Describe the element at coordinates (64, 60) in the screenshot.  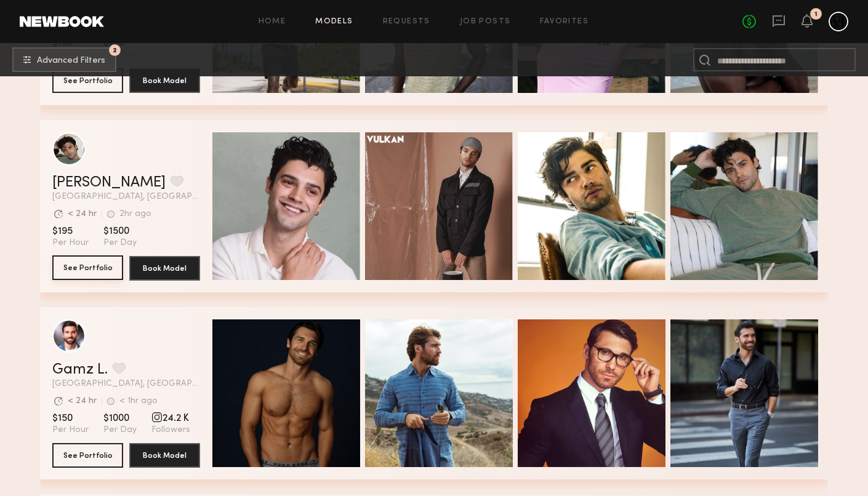
I see `button: 2Advanced Filters` at that location.